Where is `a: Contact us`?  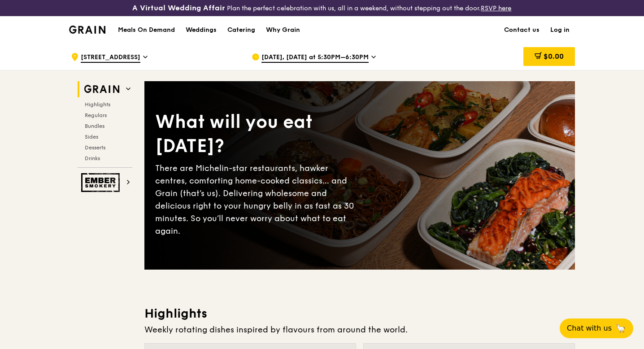 a: Contact us is located at coordinates (522, 30).